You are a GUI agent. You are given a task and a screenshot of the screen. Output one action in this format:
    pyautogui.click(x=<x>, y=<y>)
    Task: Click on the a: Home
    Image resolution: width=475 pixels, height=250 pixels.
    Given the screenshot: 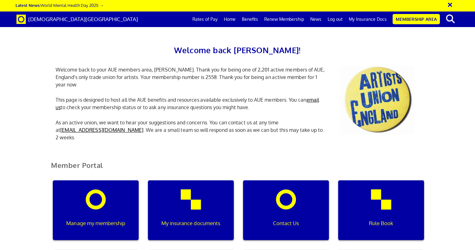 What is the action you would take?
    pyautogui.click(x=230, y=19)
    